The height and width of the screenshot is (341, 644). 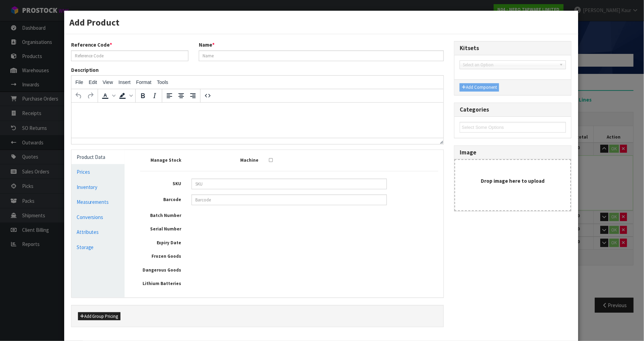 What do you see at coordinates (207, 44) in the screenshot?
I see `label: Name` at bounding box center [207, 44].